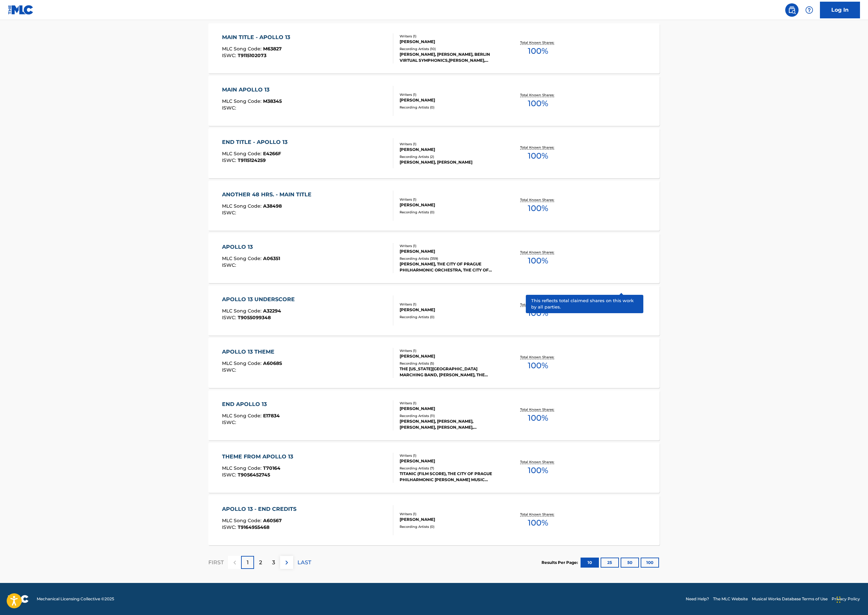 This screenshot has height=615, width=868. I want to click on div: Recording Artists ( 2 ), so click(450, 157).